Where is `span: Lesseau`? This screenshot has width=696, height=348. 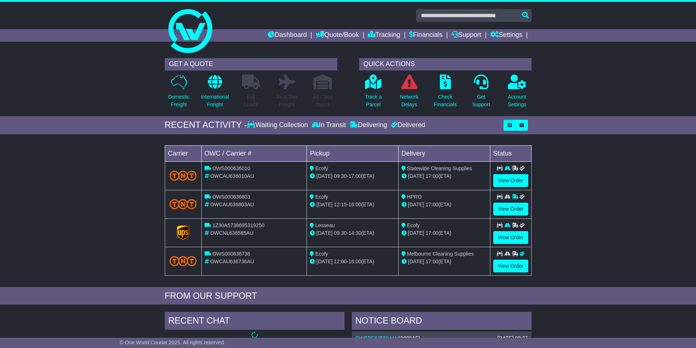 span: Lesseau is located at coordinates (325, 225).